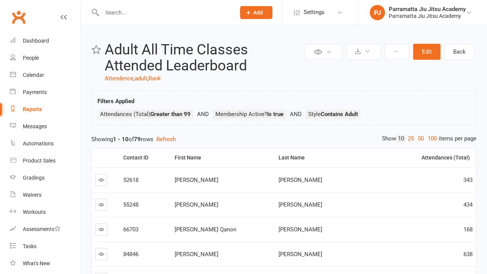  Describe the element at coordinates (459, 52) in the screenshot. I see `a: Back` at that location.